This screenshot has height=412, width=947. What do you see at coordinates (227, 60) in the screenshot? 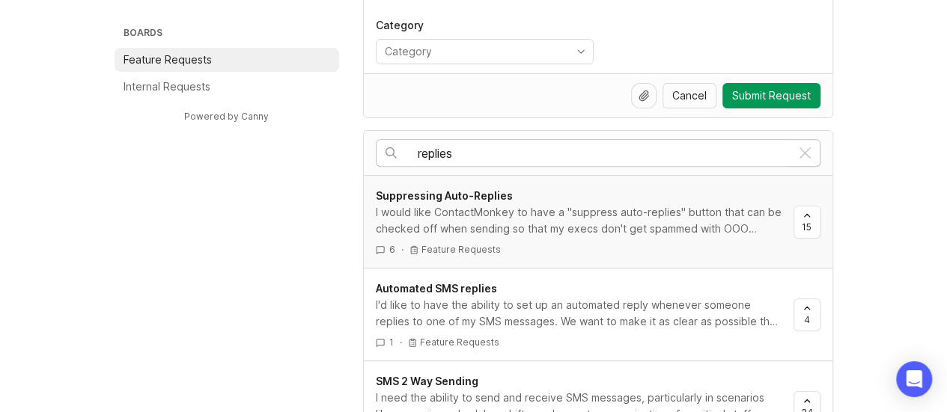
I see `a: Feature Requests` at bounding box center [227, 60].